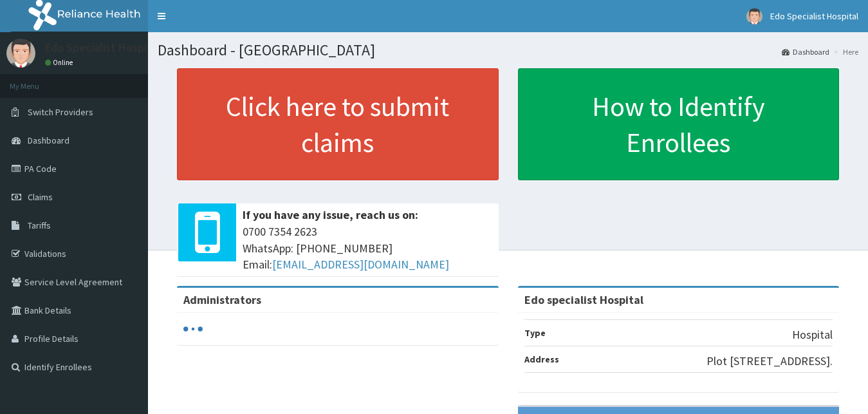  What do you see at coordinates (814, 17) in the screenshot?
I see `span: Edo Specialist Hospital` at bounding box center [814, 17].